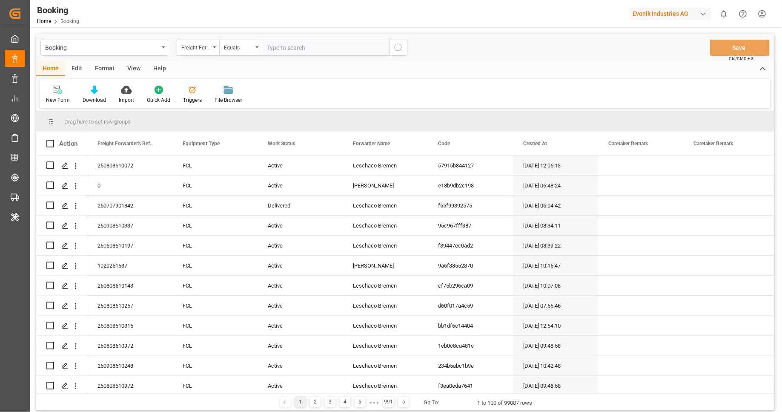  Describe the element at coordinates (431, 402) in the screenshot. I see `div: Go To:` at that location.